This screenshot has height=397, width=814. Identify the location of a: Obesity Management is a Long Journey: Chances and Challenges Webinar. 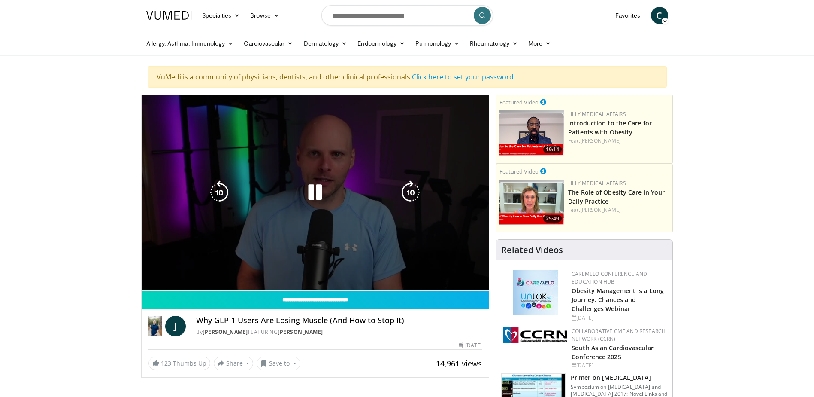
(618, 299).